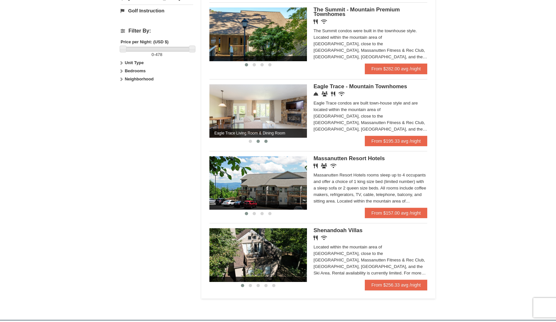 The image size is (556, 322). What do you see at coordinates (396, 213) in the screenshot?
I see `a: From $157.00 avg /night` at bounding box center [396, 213].